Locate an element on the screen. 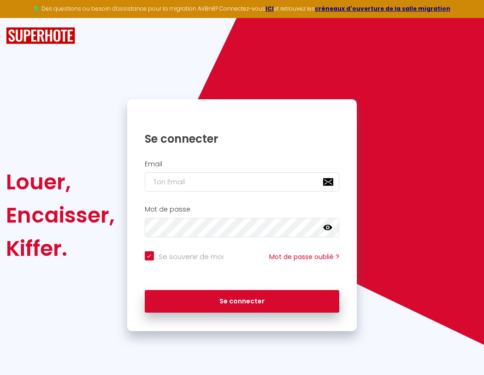 This screenshot has width=484, height=375. input: Ton Email is located at coordinates (242, 182).